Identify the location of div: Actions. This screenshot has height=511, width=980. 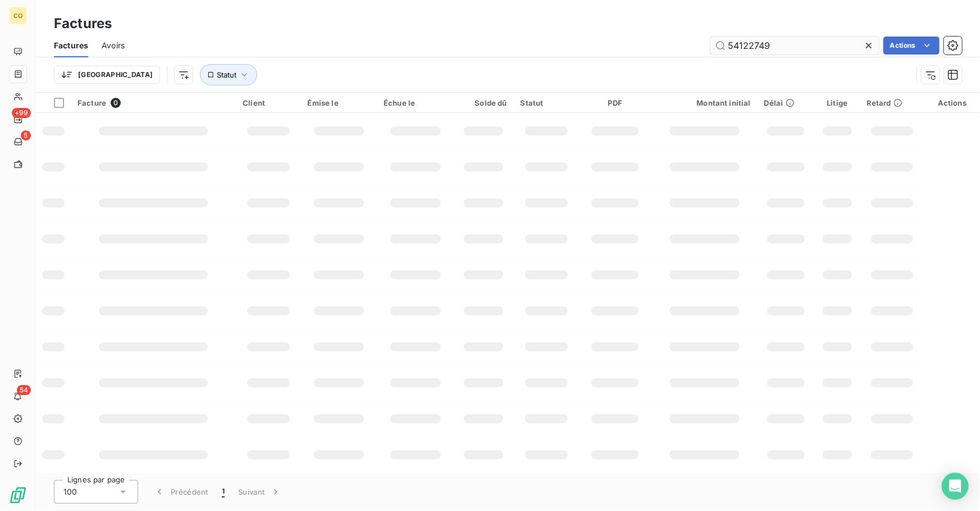
(952, 103).